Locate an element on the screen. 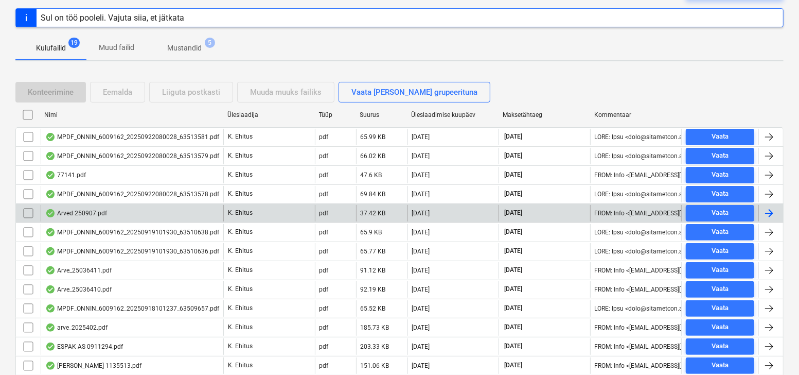  div: MPDF_ONNIN_6009162_20250918101237_63509657.pdf is located at coordinates (132, 308).